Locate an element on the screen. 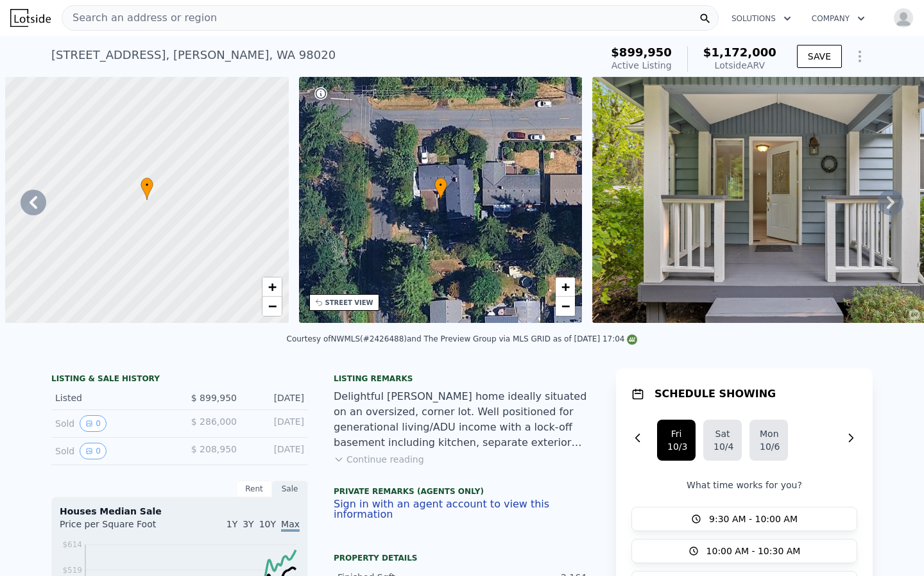 This screenshot has width=924, height=576. span: $1,172,000 is located at coordinates (739, 52).